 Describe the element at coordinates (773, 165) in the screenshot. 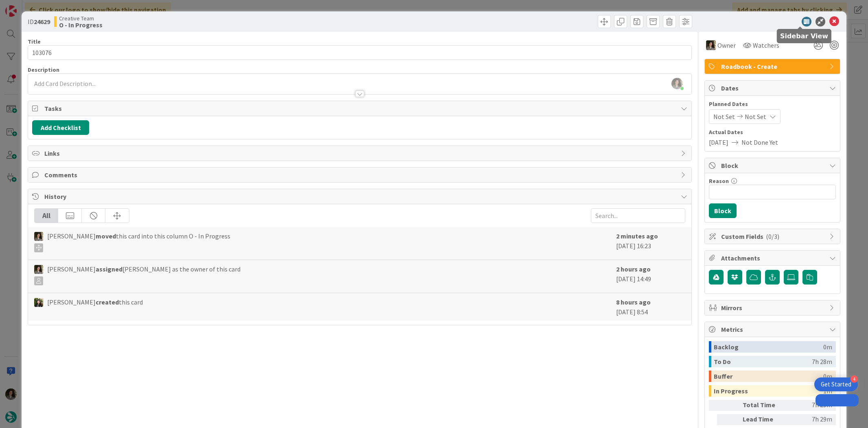

I see `span: Block` at that location.